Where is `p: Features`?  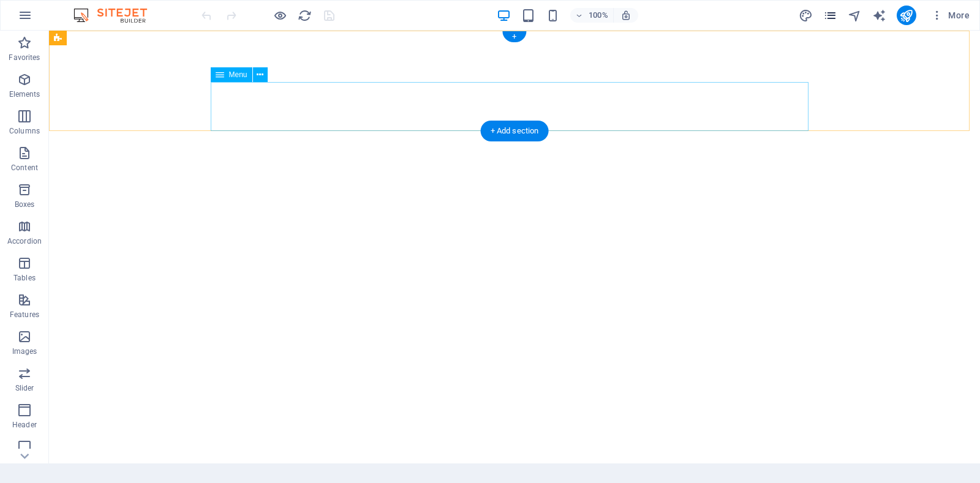
p: Features is located at coordinates (25, 314).